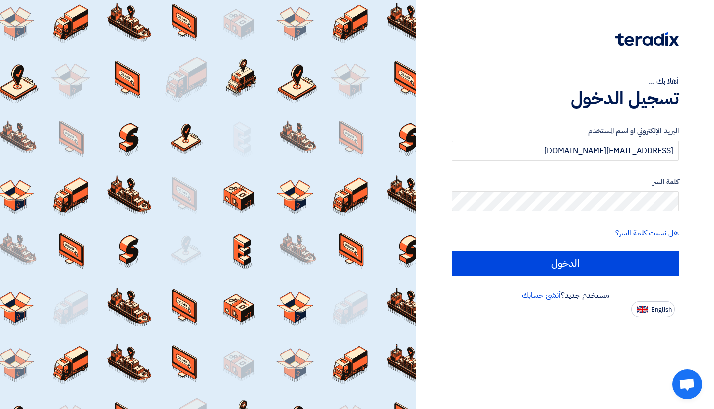  I want to click on a: هل نسيت كلمة السر؟, so click(647, 233).